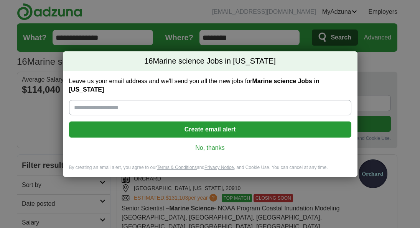  Describe the element at coordinates (148, 61) in the screenshot. I see `span: 16` at that location.